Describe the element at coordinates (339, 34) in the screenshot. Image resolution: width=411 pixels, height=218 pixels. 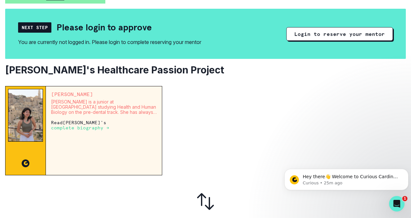
I see `button: Login to reserve your mentor` at that location.